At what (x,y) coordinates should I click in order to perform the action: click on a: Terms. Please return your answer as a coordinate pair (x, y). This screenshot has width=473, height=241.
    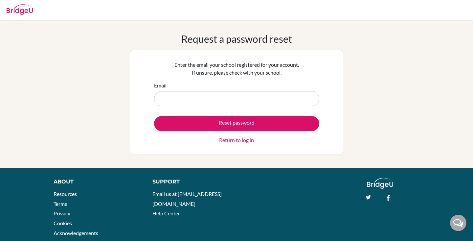
    Looking at the image, I should click on (60, 203).